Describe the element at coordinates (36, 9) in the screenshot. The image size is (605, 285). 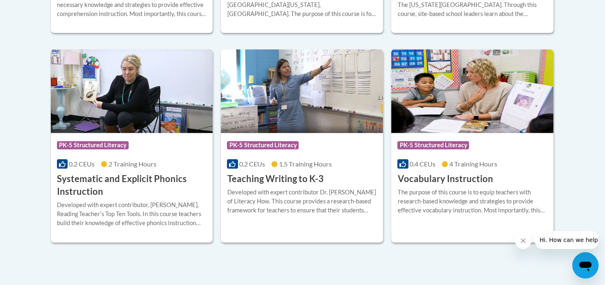
I see `span: Hi. How can we help?` at that location.